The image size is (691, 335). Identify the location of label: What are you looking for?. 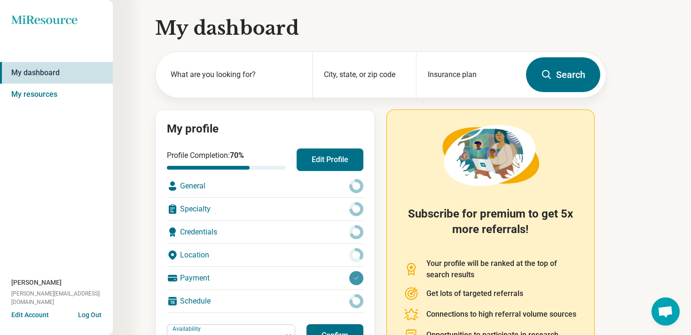
(236, 75).